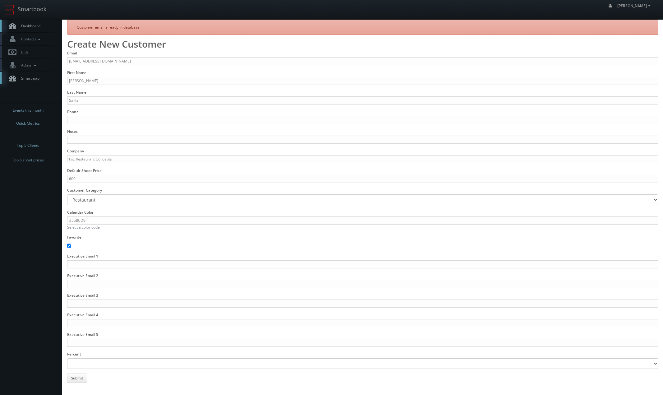 The width and height of the screenshot is (663, 395). I want to click on label: Company, so click(76, 151).